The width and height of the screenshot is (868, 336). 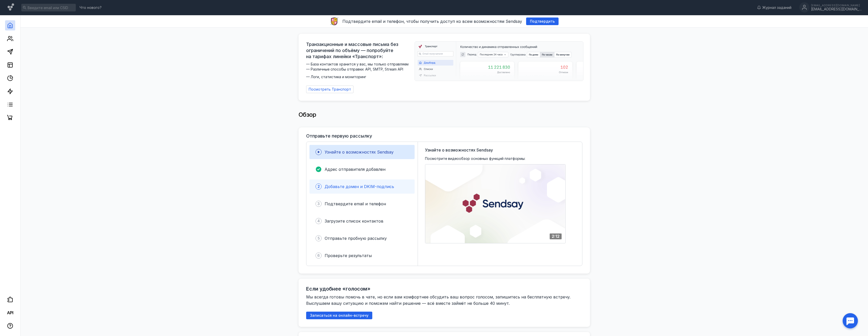 I want to click on h2: Если удобнее «голосом», so click(x=339, y=289).